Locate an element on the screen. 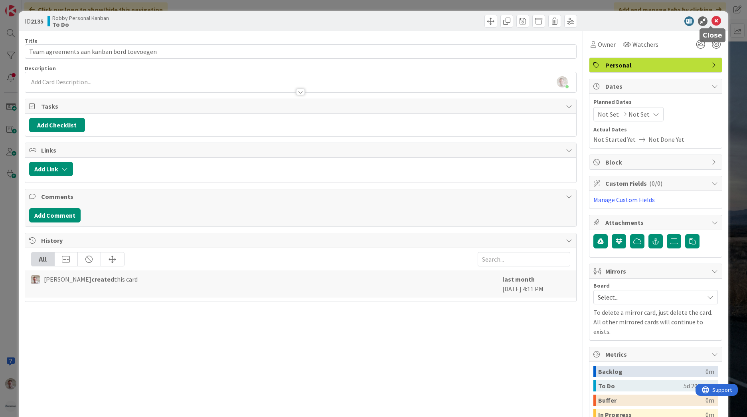  span: ID is located at coordinates (34, 21).